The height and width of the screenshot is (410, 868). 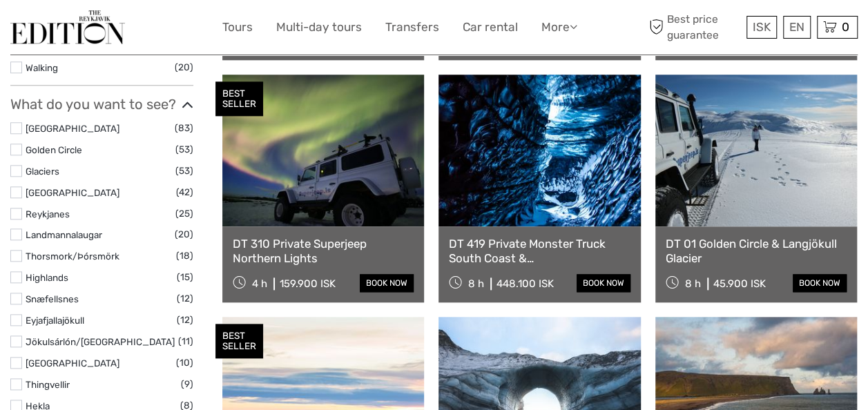 What do you see at coordinates (490, 27) in the screenshot?
I see `a: Car rental` at bounding box center [490, 27].